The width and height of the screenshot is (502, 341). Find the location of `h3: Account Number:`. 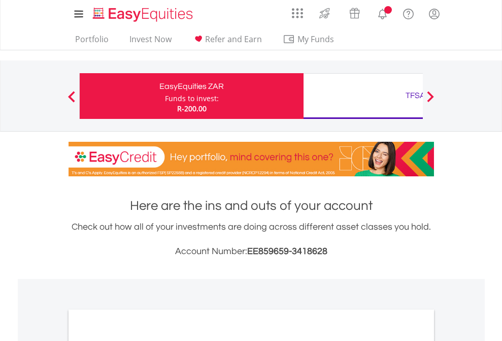

h3: Account Number: is located at coordinates (251, 251).